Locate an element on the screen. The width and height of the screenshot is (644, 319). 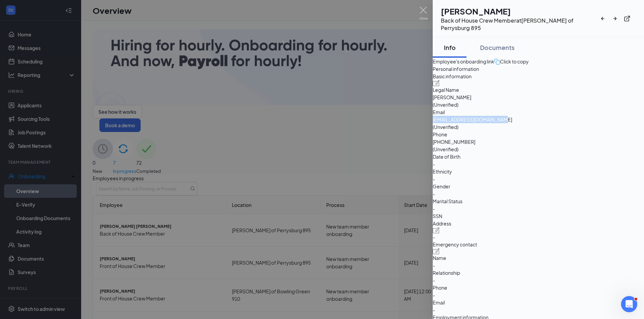
span: Employee's onboarding link is located at coordinates (463, 62).